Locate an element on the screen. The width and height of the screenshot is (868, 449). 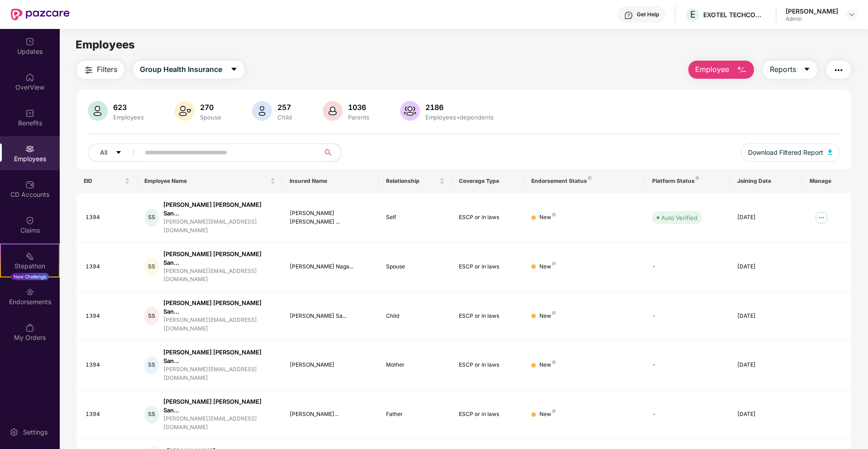
span: Employee Name is located at coordinates (206, 181).